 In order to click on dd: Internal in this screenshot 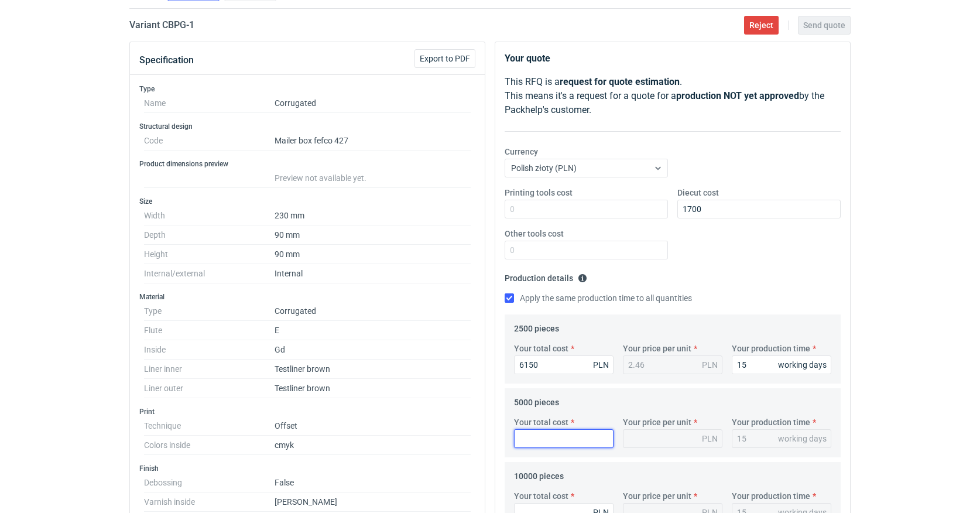, I will do `click(372, 274)`.